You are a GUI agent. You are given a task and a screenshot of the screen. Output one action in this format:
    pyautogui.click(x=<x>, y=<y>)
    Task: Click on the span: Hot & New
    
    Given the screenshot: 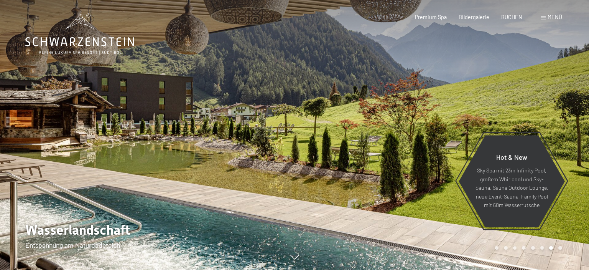 What is the action you would take?
    pyautogui.click(x=512, y=157)
    